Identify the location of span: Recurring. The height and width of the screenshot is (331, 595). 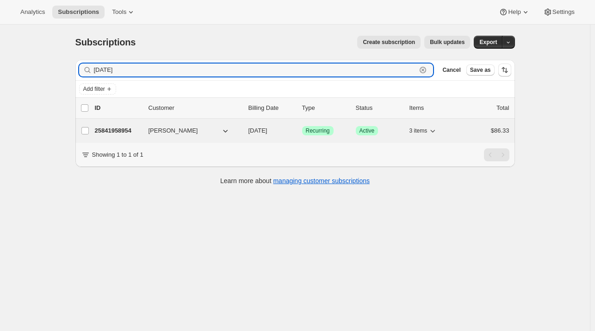
(318, 131).